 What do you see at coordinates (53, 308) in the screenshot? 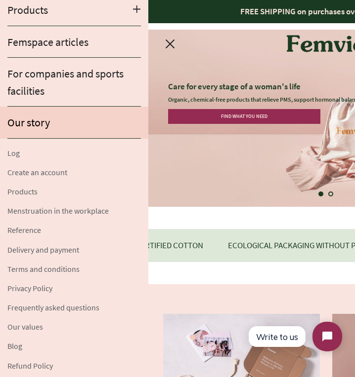
I see `font: Frequently asked questions` at bounding box center [53, 308].